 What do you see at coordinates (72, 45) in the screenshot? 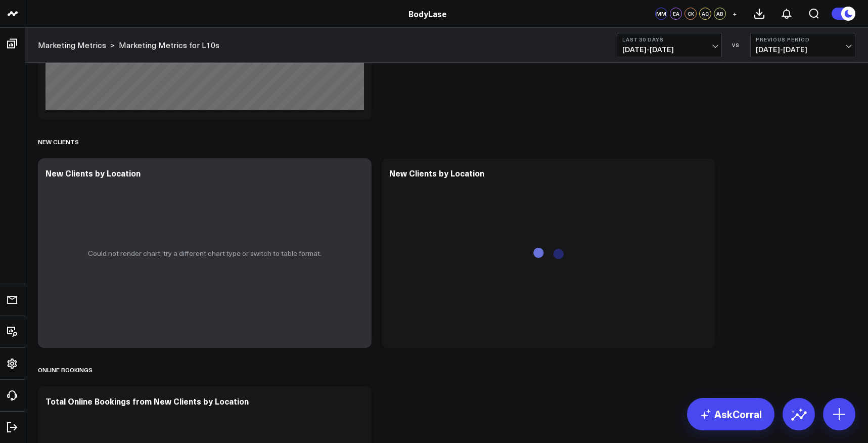
I see `a: Marketing Metrics` at bounding box center [72, 45].